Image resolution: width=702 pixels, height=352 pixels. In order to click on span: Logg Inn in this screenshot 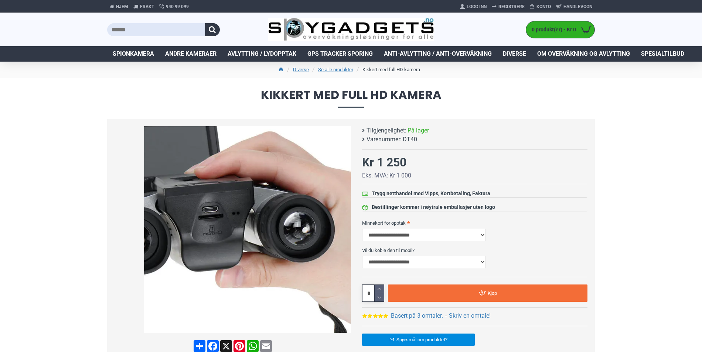, I will do `click(476, 7)`.